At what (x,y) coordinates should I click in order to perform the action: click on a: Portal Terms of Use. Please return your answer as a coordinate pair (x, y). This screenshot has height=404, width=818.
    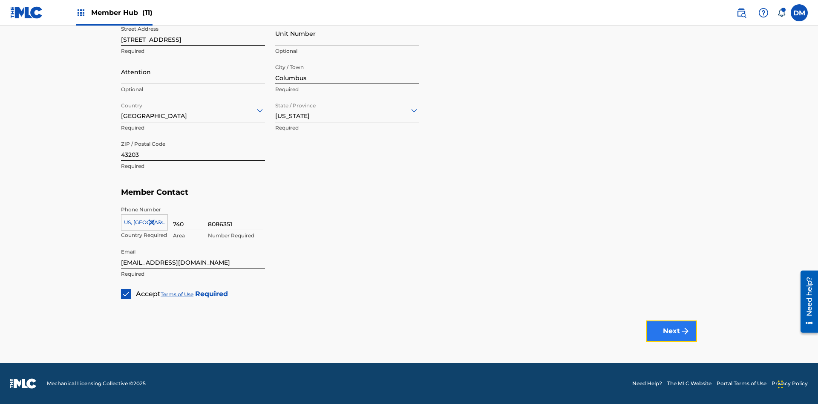
    Looking at the image, I should click on (742, 384).